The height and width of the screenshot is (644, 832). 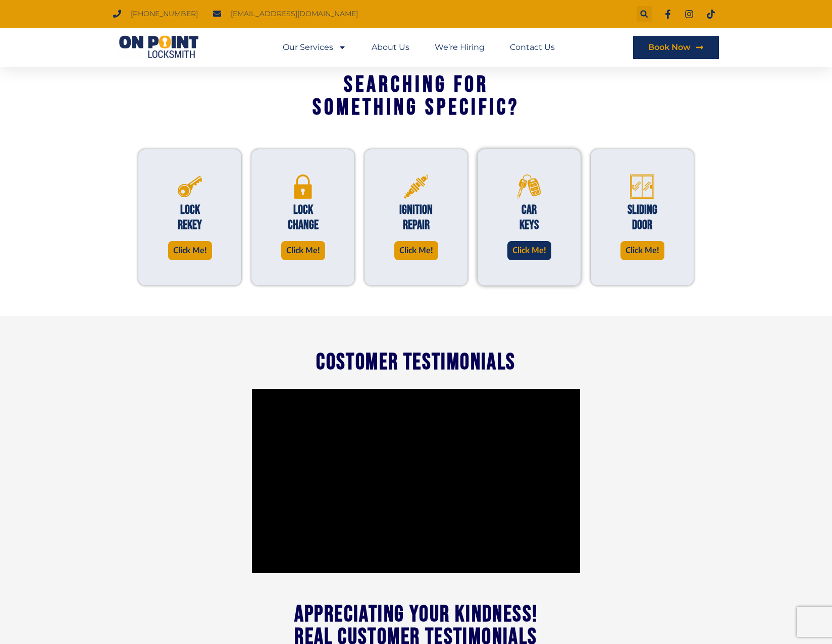 I want to click on div: Search, so click(x=644, y=14).